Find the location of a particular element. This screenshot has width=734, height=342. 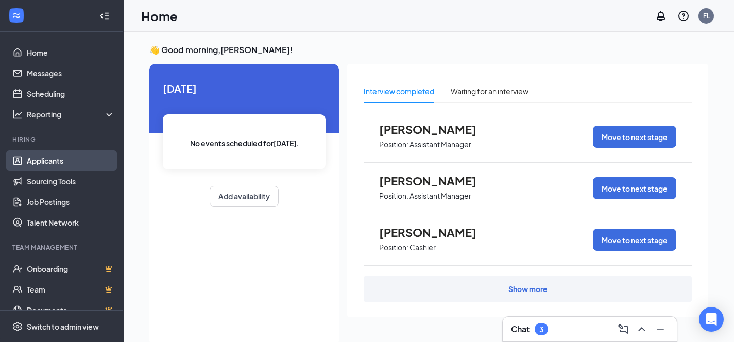

svg: Analysis is located at coordinates (18, 114).